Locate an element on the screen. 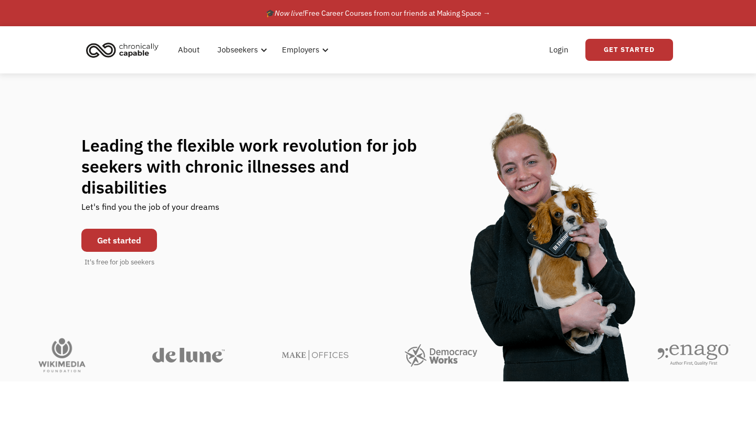 The height and width of the screenshot is (426, 756). div: It's free for job seekers is located at coordinates (119, 263).